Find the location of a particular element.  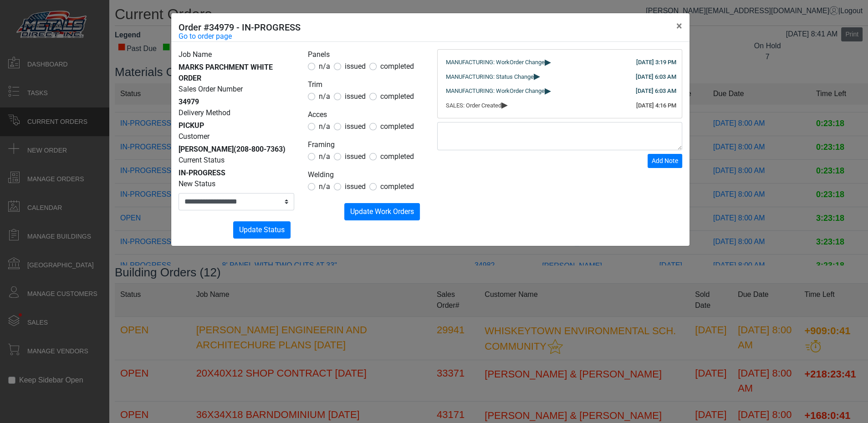

button: Close is located at coordinates (679, 26).